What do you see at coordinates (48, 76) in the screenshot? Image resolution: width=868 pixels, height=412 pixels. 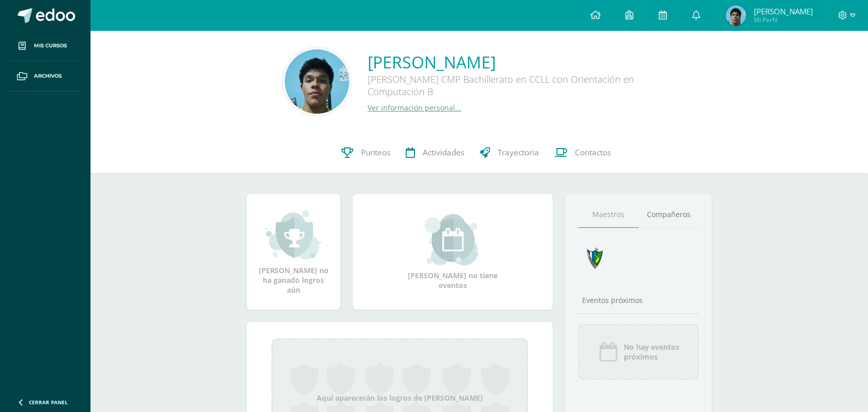 I see `span: Archivos` at bounding box center [48, 76].